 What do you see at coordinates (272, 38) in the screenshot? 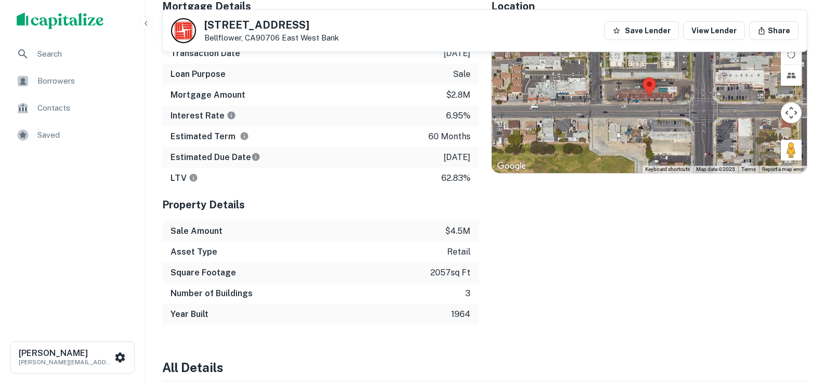
I see `p: Bellflower, CA90706` at bounding box center [272, 38].